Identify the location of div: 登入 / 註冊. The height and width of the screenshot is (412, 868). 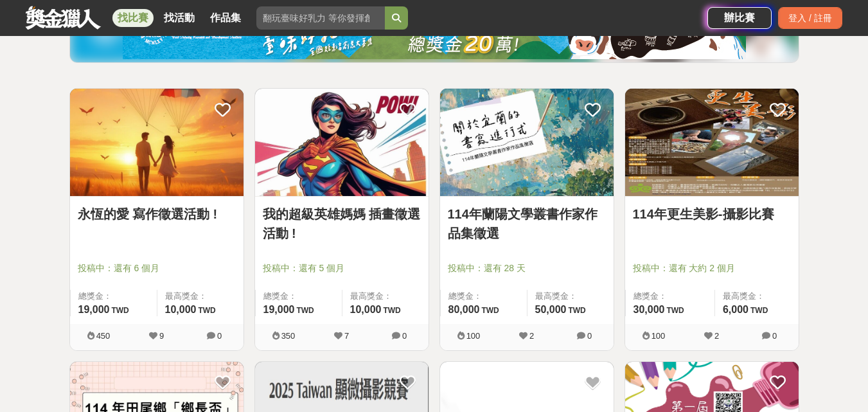
(810, 18).